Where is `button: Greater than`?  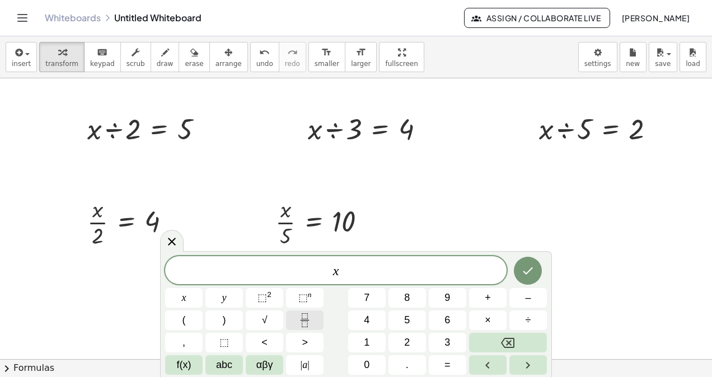
button: Greater than is located at coordinates (304, 343).